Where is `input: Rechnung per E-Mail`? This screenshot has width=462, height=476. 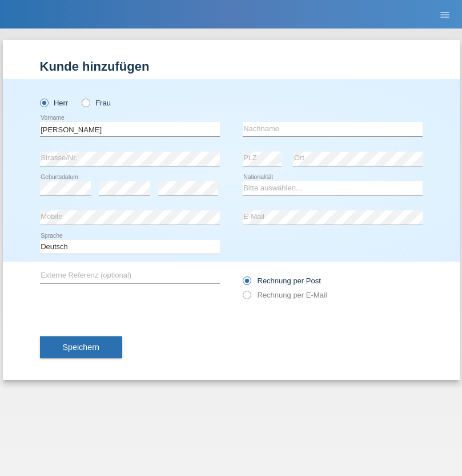 input: Rechnung per E-Mail is located at coordinates (246, 298).